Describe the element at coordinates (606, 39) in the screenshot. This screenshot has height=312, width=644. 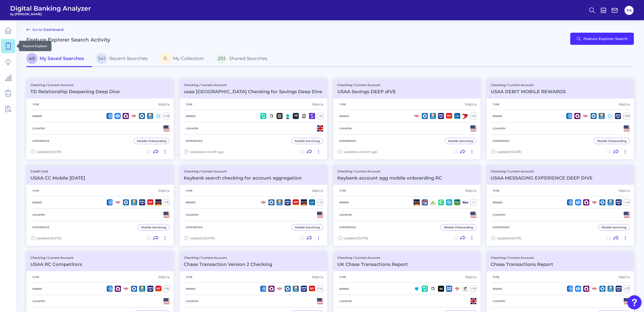
I see `span: Feature Explorer Search` at that location.